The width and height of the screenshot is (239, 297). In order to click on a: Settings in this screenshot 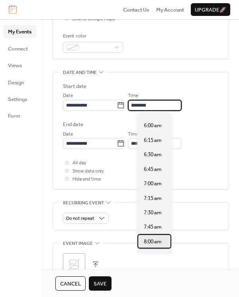, I will do `click(20, 99)`.